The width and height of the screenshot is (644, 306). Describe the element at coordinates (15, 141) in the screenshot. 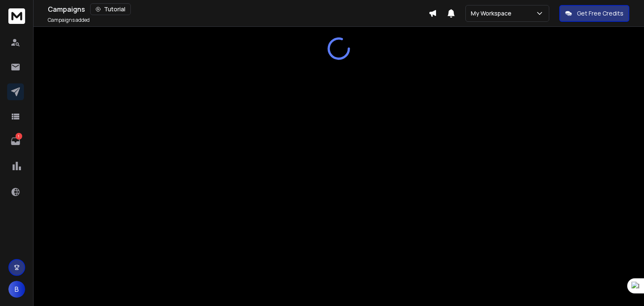

I see `a: 1` at that location.